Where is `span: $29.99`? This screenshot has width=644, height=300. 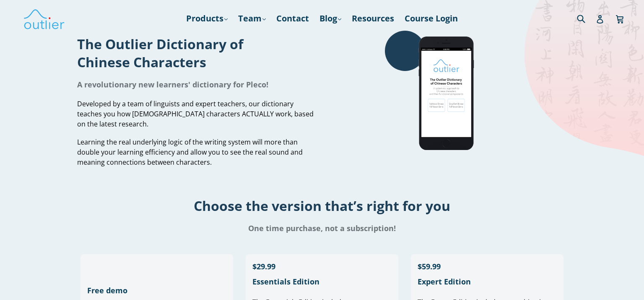
span: $29.99 is located at coordinates (264, 266).